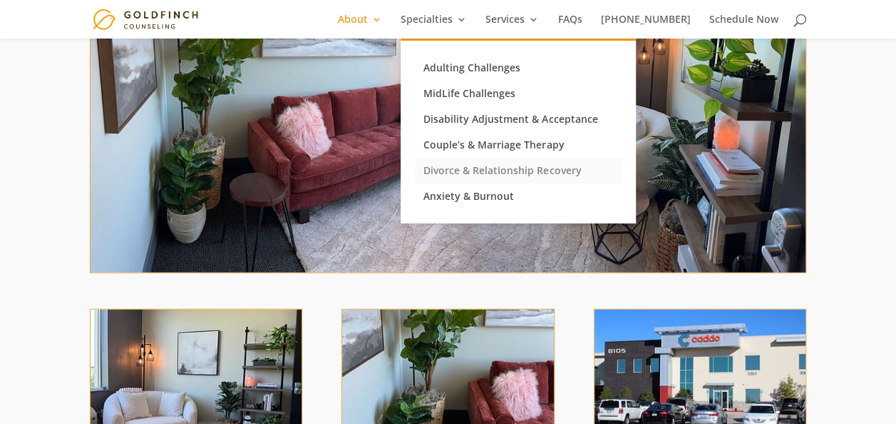  I want to click on a: Services, so click(512, 26).